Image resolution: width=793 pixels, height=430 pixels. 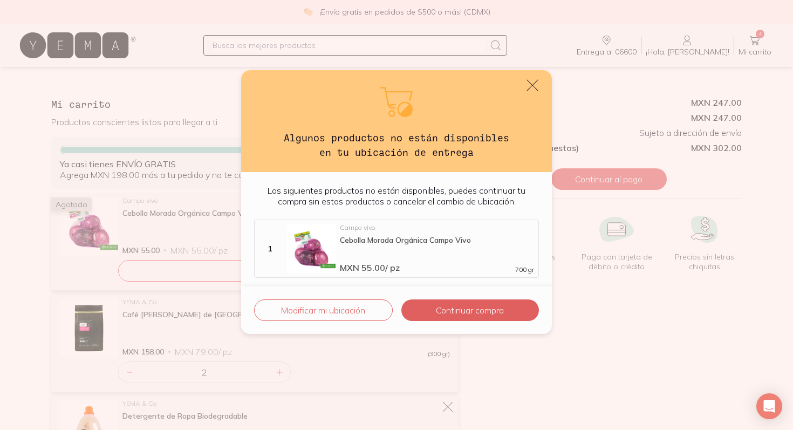 What do you see at coordinates (437, 240) in the screenshot?
I see `div: Cebolla Morada Orgánica Campo Vivo` at bounding box center [437, 240].